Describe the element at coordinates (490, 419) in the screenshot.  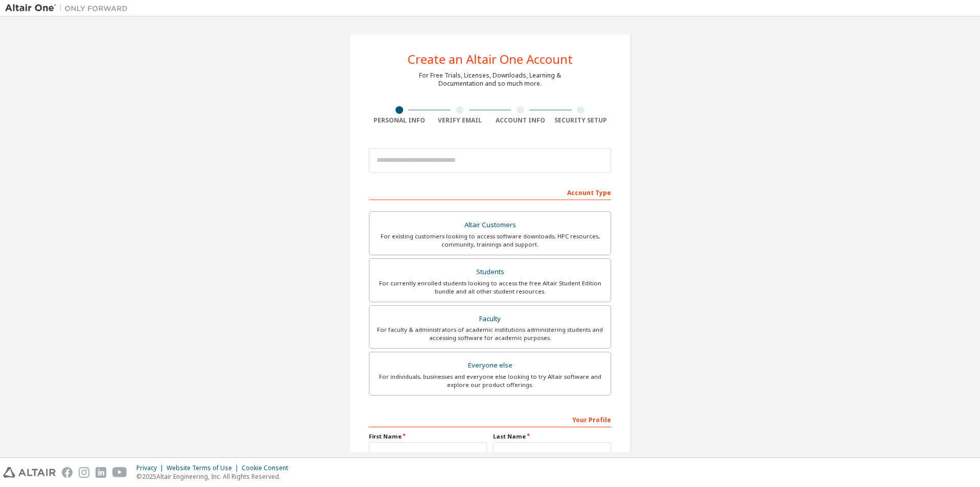
I see `div: Your Profile` at that location.